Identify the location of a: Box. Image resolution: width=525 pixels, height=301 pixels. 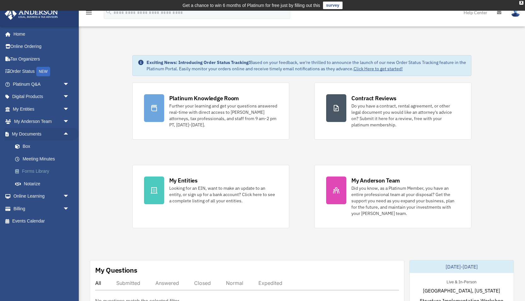
(44, 147).